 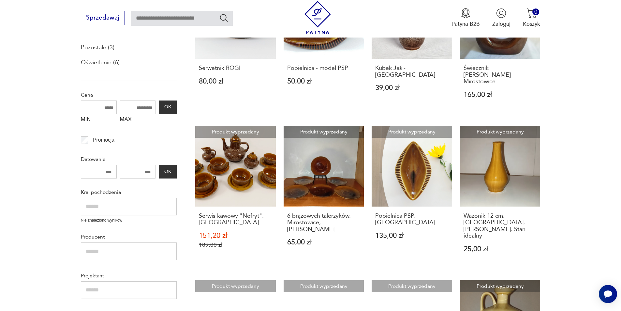 What do you see at coordinates (100, 63) in the screenshot?
I see `p: Oświetlenie (6)` at bounding box center [100, 63].